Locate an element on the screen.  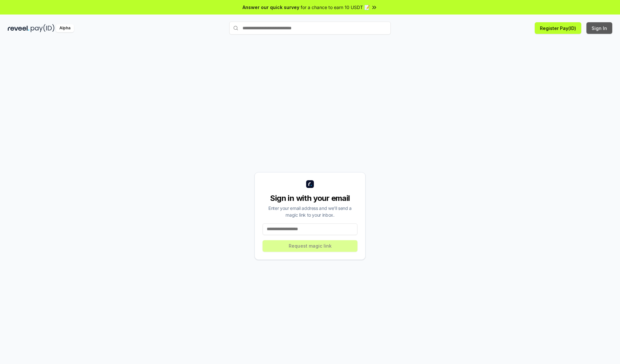
img: logo_small is located at coordinates (310, 184).